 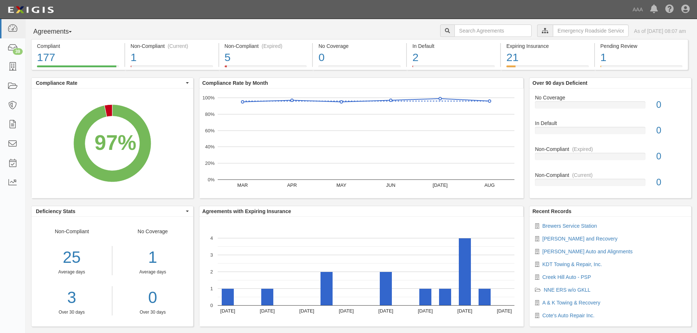 What do you see at coordinates (235, 83) in the screenshot?
I see `b: Compliance Rate by Month` at bounding box center [235, 83].